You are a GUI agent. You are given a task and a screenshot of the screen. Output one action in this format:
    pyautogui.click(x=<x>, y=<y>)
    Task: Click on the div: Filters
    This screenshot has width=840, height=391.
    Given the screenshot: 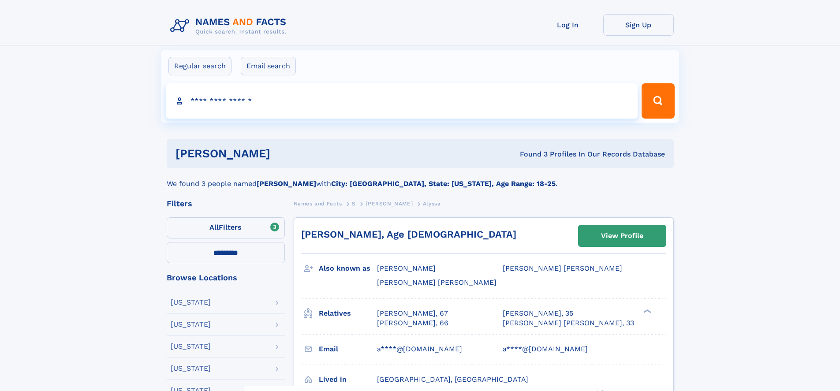 What is the action you would take?
    pyautogui.click(x=226, y=204)
    